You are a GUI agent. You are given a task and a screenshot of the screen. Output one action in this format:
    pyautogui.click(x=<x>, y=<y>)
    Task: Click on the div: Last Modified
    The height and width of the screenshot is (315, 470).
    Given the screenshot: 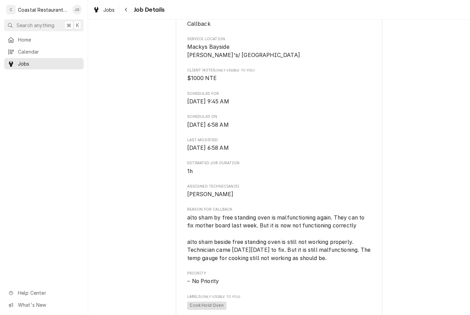 What is the action you would take?
    pyautogui.click(x=279, y=145)
    